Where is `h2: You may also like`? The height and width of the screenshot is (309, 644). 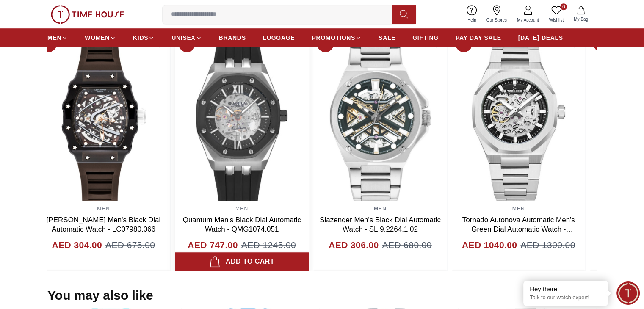
h2: You may also like is located at coordinates (100, 295).